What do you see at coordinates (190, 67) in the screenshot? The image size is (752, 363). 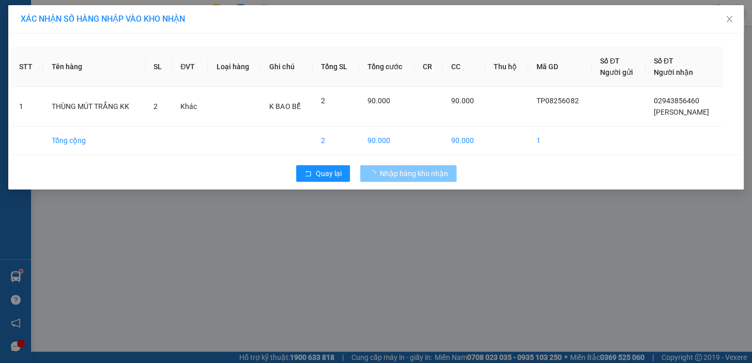 I see `th: ĐVT` at bounding box center [190, 67].